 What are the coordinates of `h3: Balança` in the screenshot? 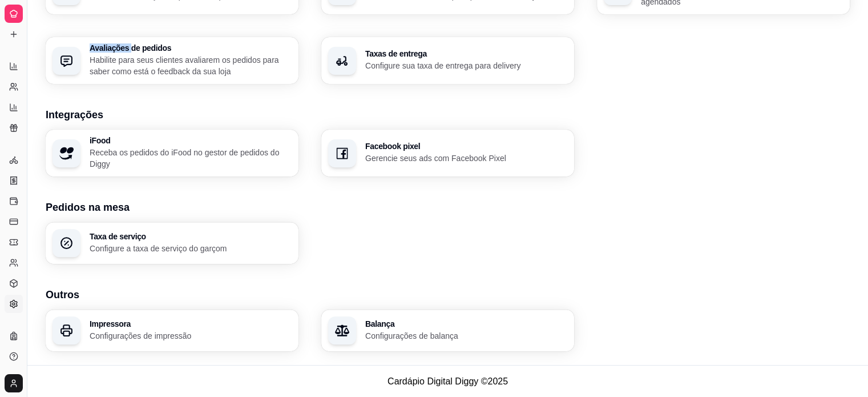 It's located at (466, 324).